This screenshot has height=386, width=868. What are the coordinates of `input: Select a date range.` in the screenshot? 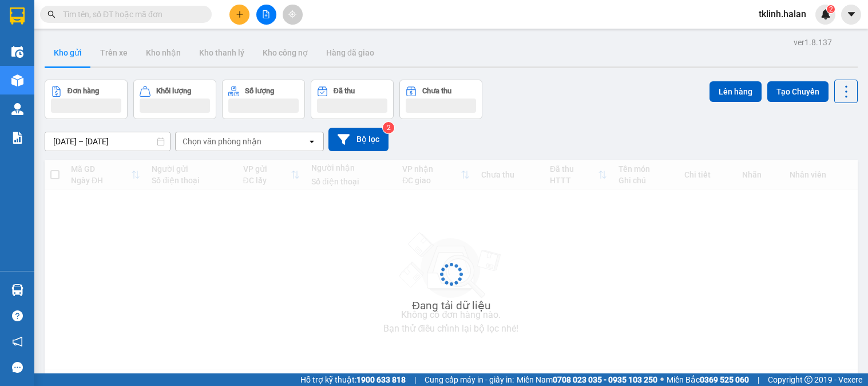 It's located at (108, 141).